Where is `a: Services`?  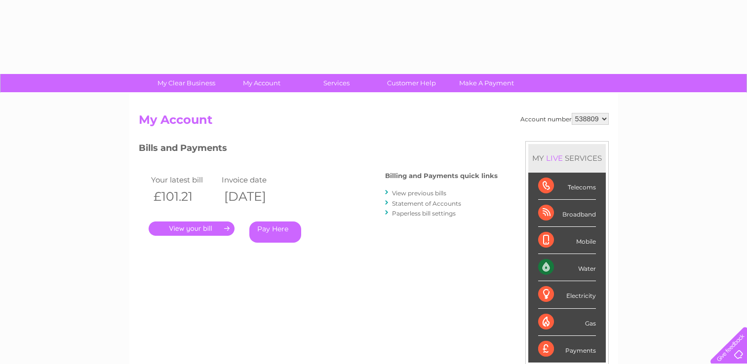
a: Services is located at coordinates (336, 83).